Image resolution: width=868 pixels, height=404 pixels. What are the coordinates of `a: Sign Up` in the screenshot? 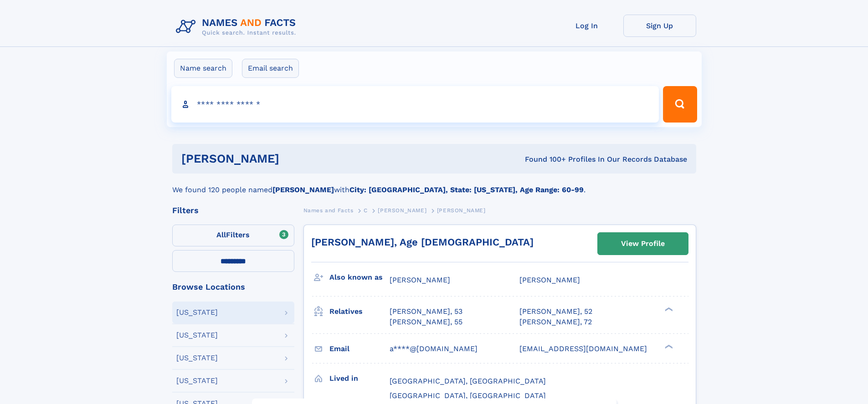 It's located at (659, 25).